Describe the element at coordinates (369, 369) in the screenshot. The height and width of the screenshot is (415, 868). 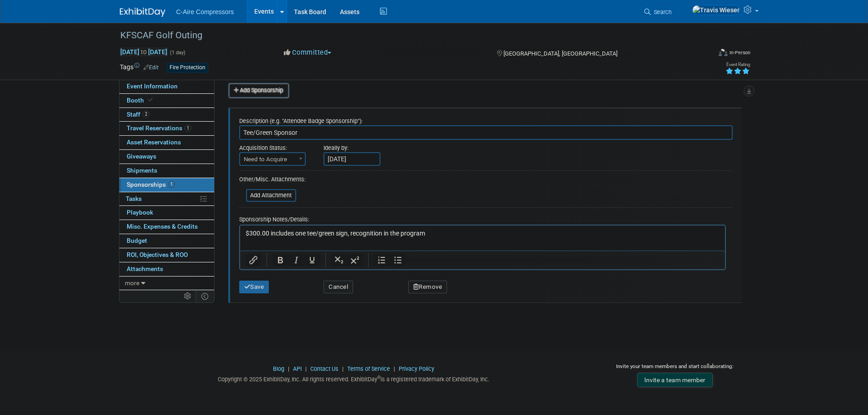
I see `a: Terms of Service` at that location.